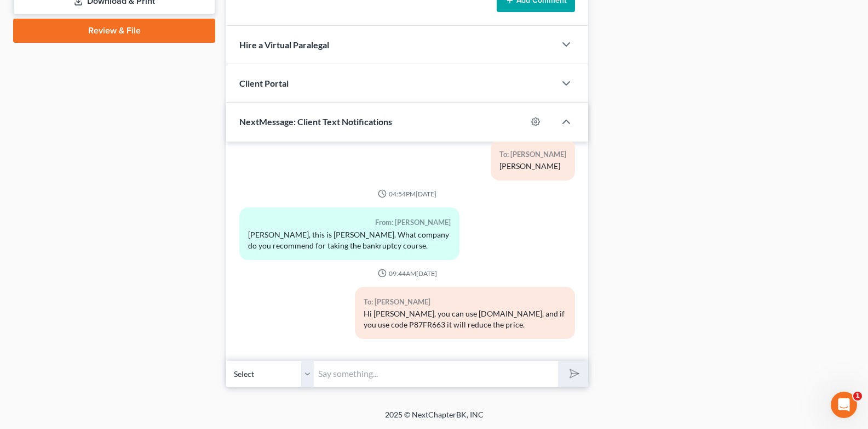 This screenshot has height=429, width=868. Describe the element at coordinates (858, 396) in the screenshot. I see `span: 1` at that location.